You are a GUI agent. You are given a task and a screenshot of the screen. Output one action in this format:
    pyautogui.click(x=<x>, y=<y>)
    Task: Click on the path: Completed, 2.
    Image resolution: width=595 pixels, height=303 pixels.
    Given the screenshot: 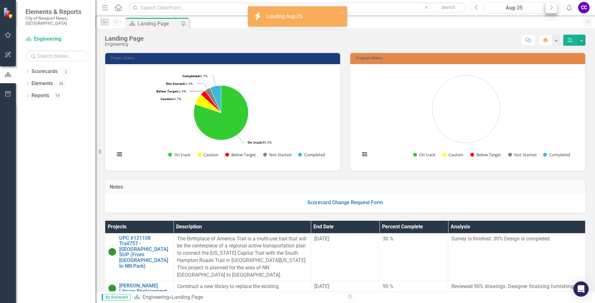 What is the action you would take?
    pyautogui.click(x=216, y=99)
    